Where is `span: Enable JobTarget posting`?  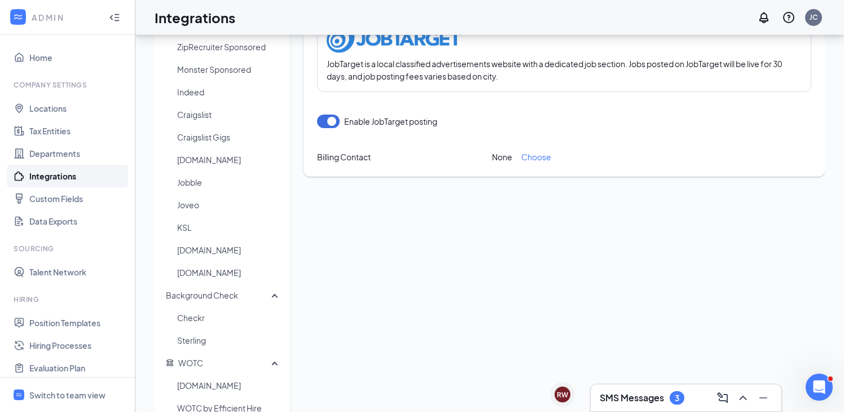 span: Enable JobTarget posting is located at coordinates (390, 121).